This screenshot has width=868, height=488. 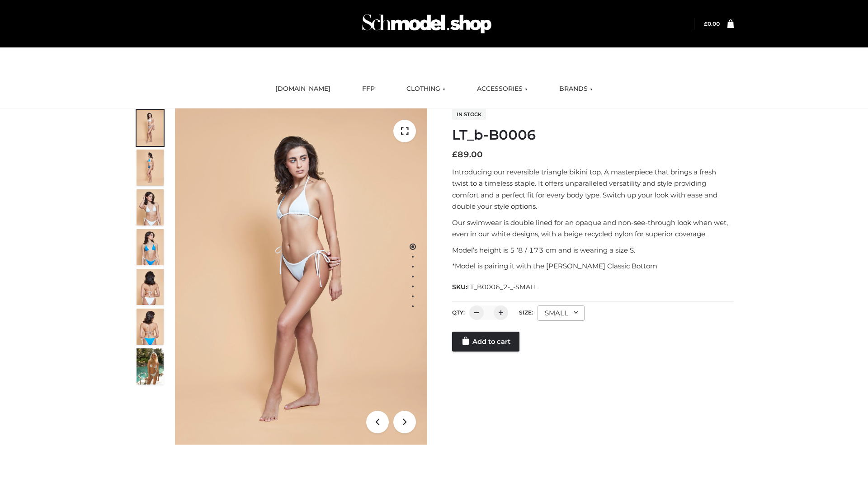 What do you see at coordinates (150, 327) in the screenshot?
I see `img: ArielClassicBikiniTop_CloudNine_AzureSky_OW114ECO_8-scaled.jpg` at bounding box center [150, 327].